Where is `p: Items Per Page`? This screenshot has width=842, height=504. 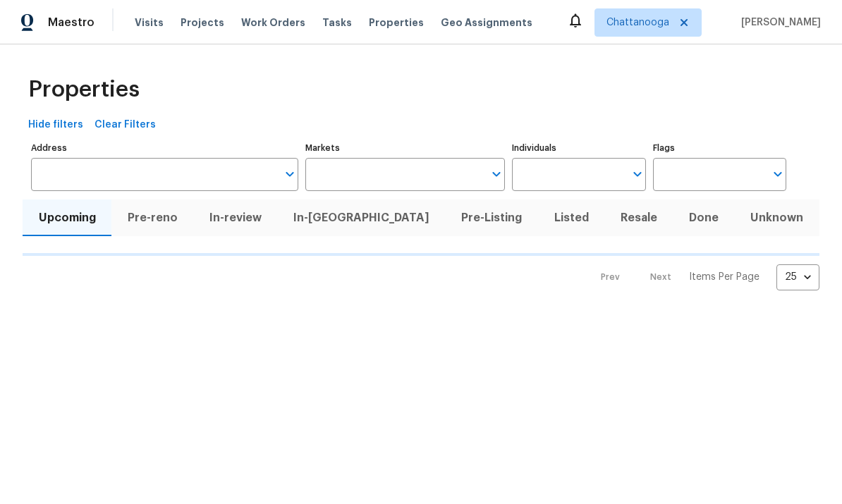
p: Items Per Page is located at coordinates (724, 277).